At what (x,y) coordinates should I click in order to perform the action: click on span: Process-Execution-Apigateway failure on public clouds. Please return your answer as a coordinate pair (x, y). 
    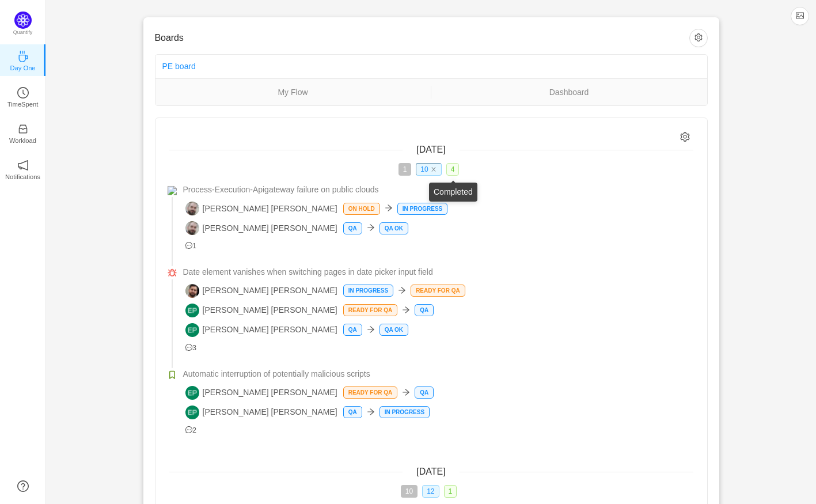
    Looking at the image, I should click on (281, 189).